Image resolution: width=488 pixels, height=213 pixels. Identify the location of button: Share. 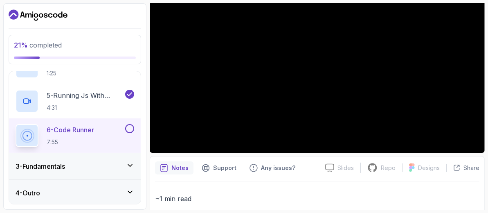
(463, 168).